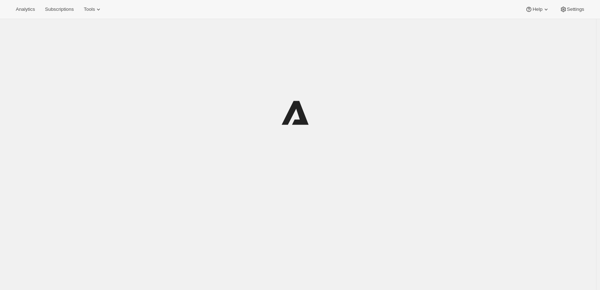 This screenshot has width=600, height=290. Describe the element at coordinates (537, 9) in the screenshot. I see `span: Help` at that location.